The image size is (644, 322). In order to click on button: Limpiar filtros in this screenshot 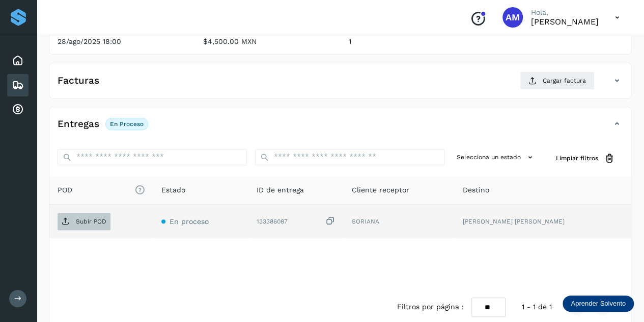, I will do `click(586, 158)`.